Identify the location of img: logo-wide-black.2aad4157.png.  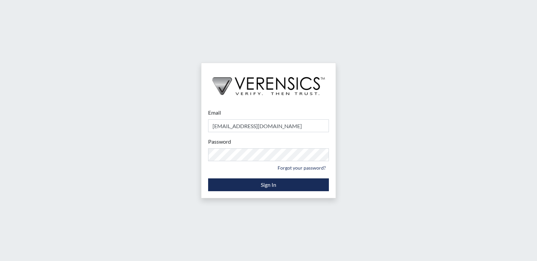
(269, 83).